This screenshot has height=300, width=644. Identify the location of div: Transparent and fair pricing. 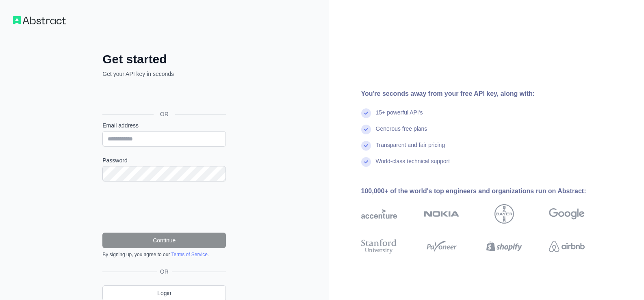
(410, 149).